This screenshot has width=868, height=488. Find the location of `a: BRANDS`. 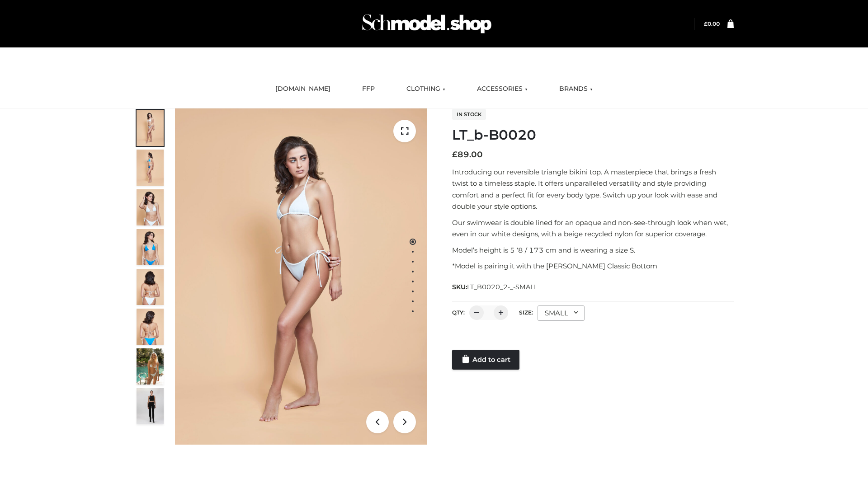

a: BRANDS is located at coordinates (576, 89).